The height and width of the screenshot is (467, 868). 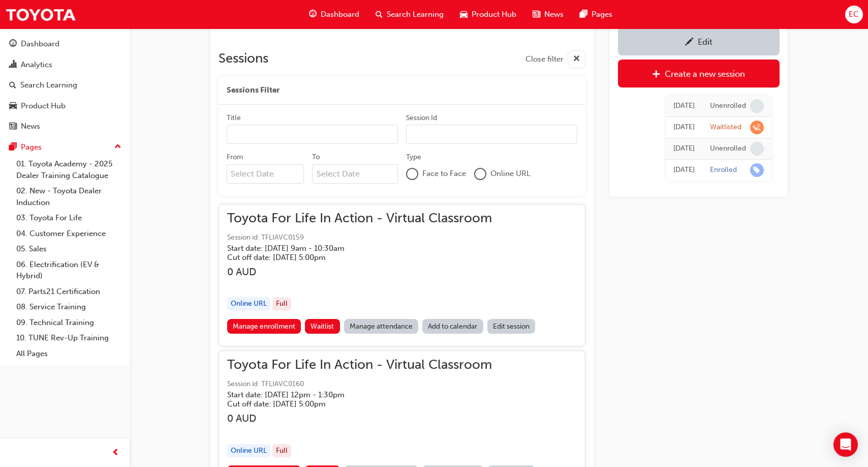 I want to click on a: Search Learning, so click(x=64, y=85).